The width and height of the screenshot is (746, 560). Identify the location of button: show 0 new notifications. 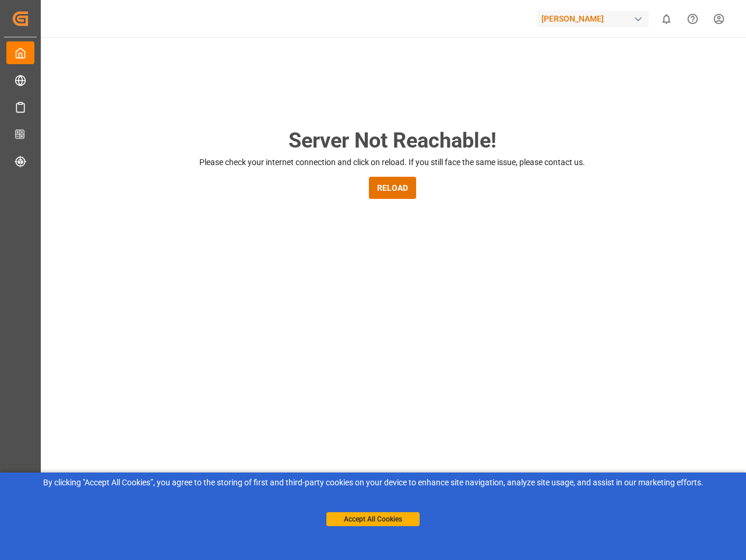
(666, 19).